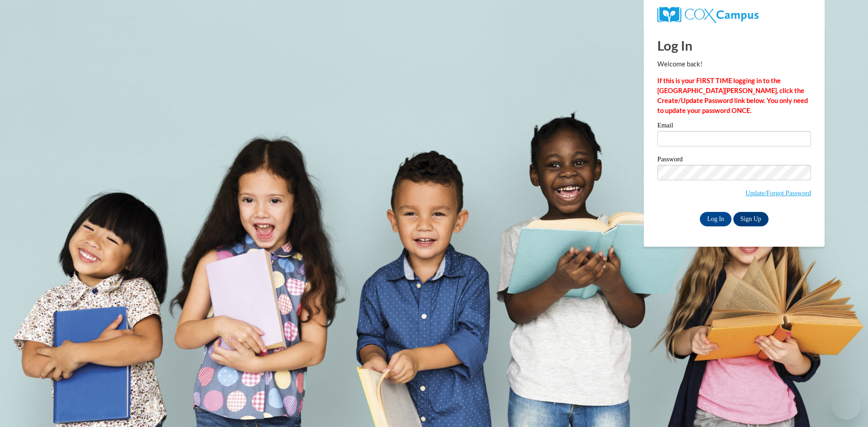 The image size is (868, 427). I want to click on input: Log In, so click(716, 219).